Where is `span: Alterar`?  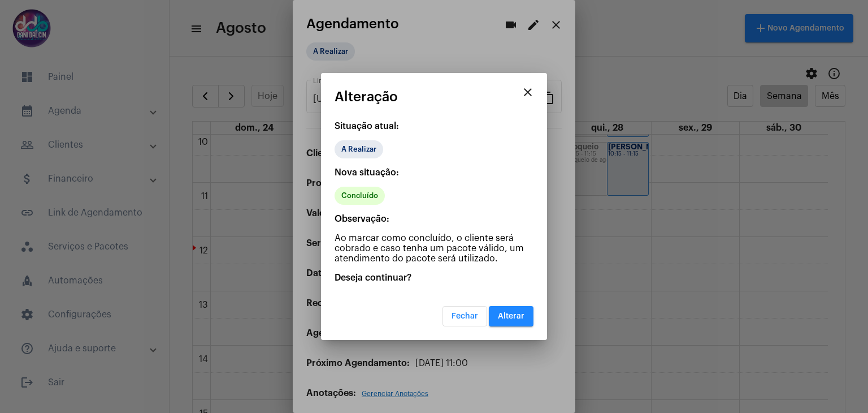 span: Alterar is located at coordinates (511, 316).